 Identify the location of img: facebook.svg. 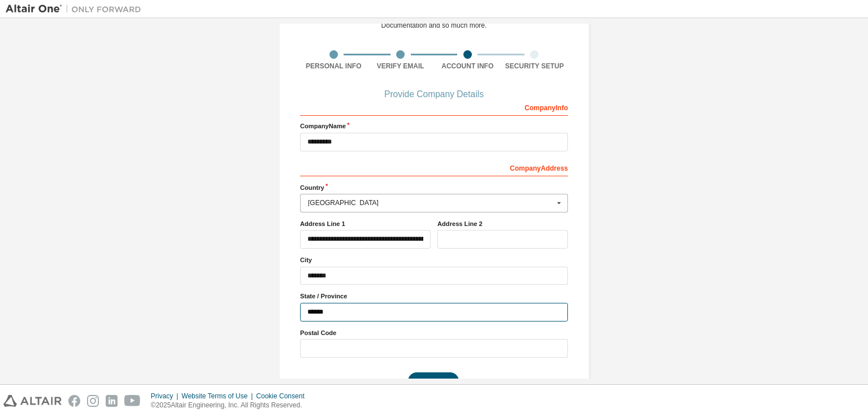
(74, 401).